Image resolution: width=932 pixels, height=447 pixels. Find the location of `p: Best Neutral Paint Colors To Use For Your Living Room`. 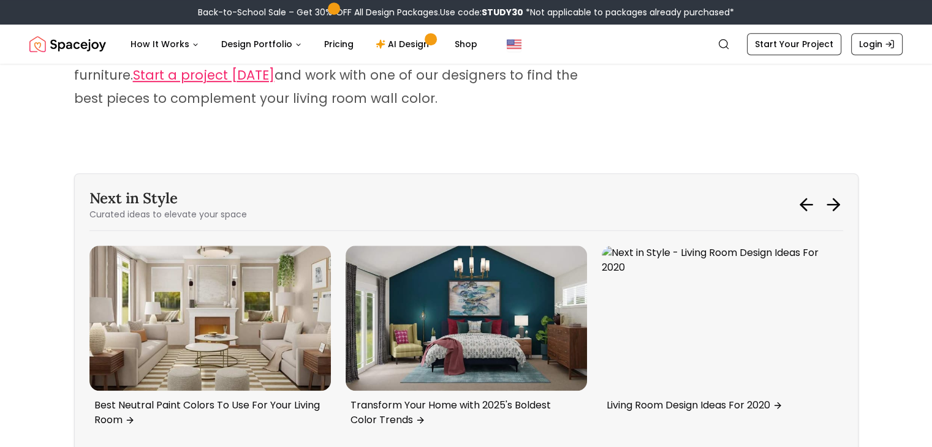

p: Best Neutral Paint Colors To Use For Your Living Room is located at coordinates (208, 413).